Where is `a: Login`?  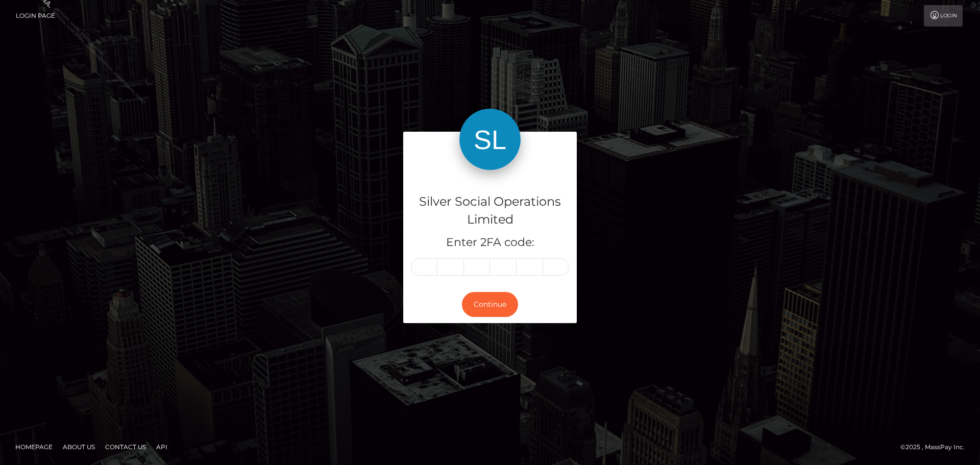 a: Login is located at coordinates (943, 15).